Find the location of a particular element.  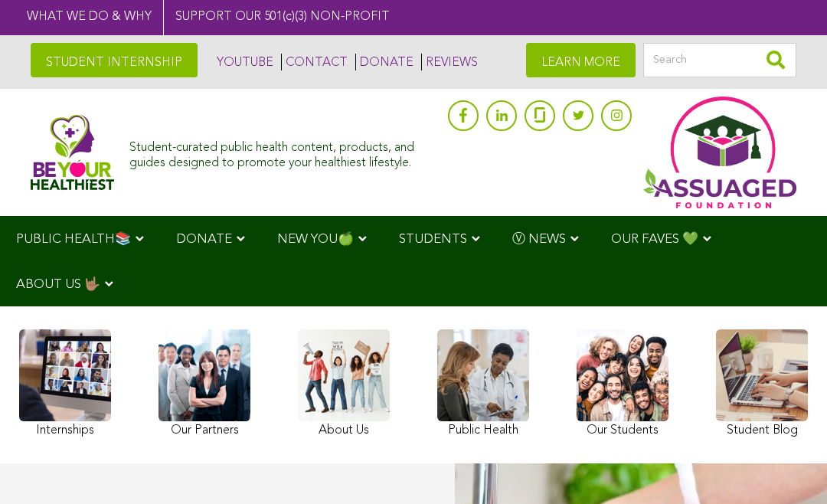

span: NEW YOU🍏 is located at coordinates (316, 239).